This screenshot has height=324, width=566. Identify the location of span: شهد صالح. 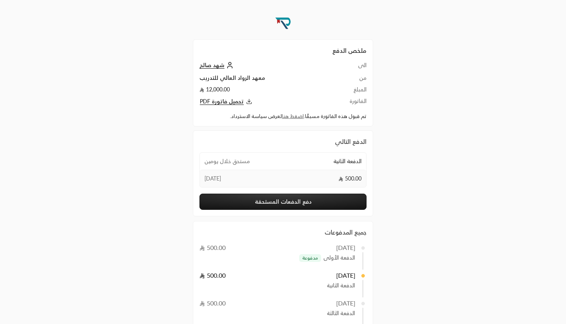
(212, 65).